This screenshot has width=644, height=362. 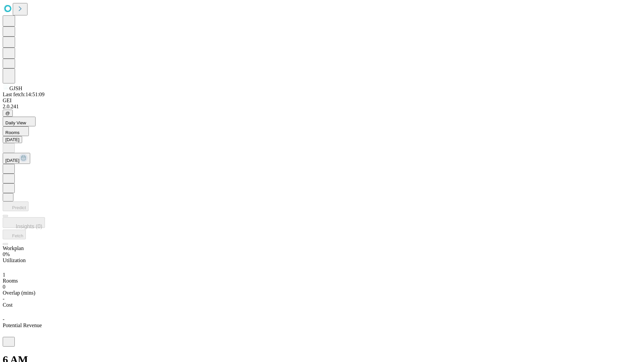 What do you see at coordinates (322, 100) in the screenshot?
I see `div: GEI` at bounding box center [322, 100].